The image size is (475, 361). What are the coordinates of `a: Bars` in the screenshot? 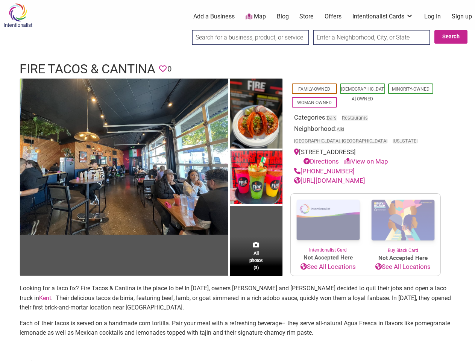 It's located at (332, 118).